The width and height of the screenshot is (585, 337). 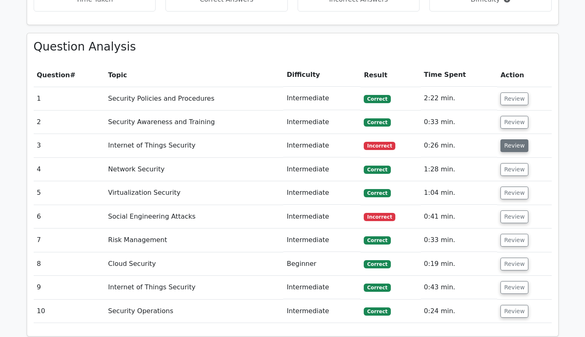 What do you see at coordinates (459, 75) in the screenshot?
I see `th: Time Spent` at bounding box center [459, 75].